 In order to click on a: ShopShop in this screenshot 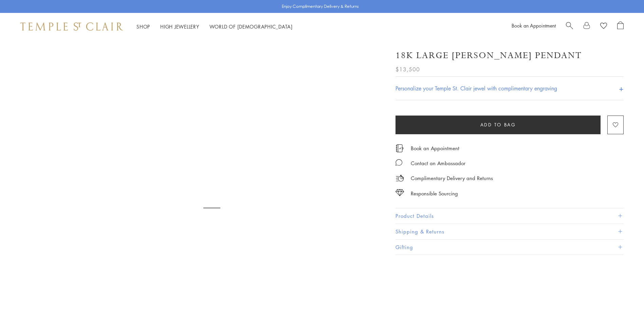, I will do `click(143, 27)`.